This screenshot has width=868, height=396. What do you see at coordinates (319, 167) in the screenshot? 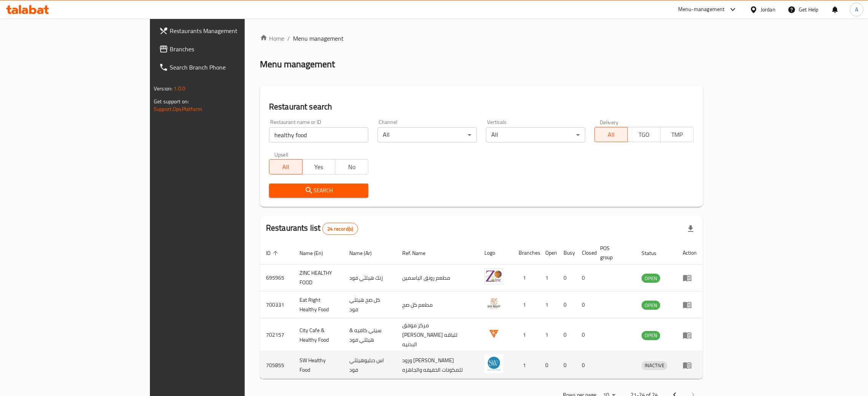
I see `span: Yes` at bounding box center [319, 167].